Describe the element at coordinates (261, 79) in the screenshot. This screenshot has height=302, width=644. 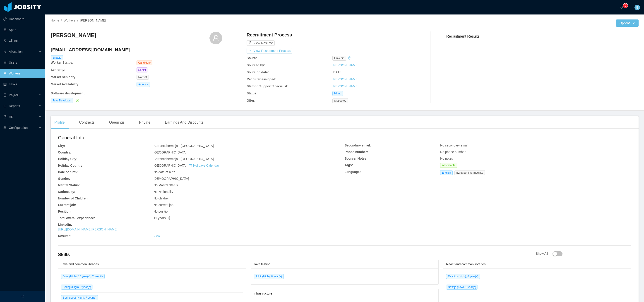
I see `b: Recruiter assigned:` at that location.